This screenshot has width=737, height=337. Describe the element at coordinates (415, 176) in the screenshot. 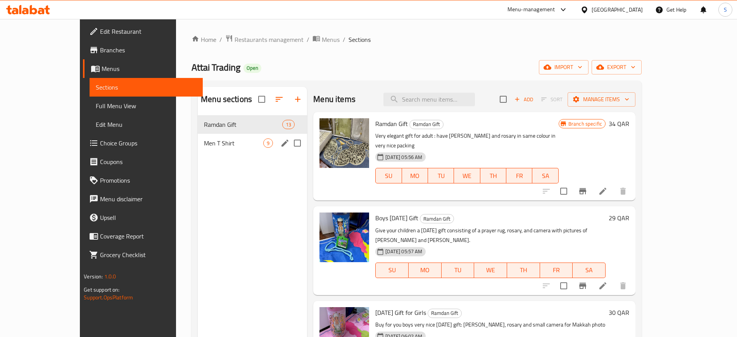

I see `button: MO` at that location.